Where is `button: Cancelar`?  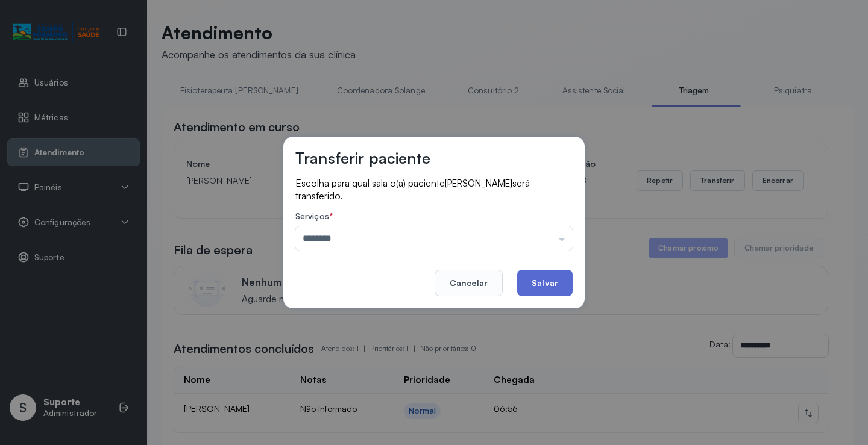 button: Cancelar is located at coordinates (468, 283).